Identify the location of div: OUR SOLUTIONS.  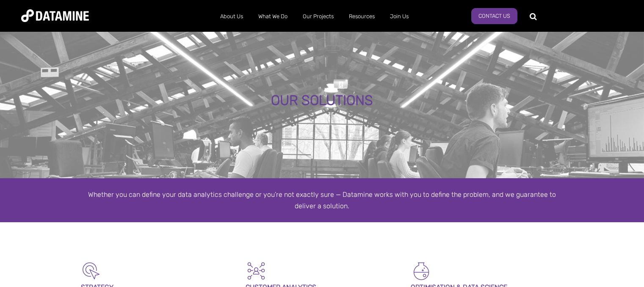
(322, 101).